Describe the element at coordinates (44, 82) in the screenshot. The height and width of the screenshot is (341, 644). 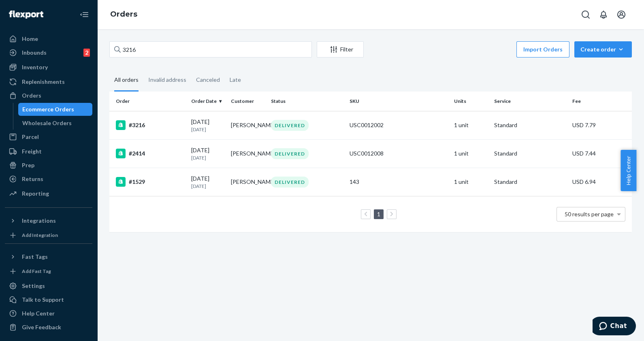
I see `div: Replenishments` at that location.